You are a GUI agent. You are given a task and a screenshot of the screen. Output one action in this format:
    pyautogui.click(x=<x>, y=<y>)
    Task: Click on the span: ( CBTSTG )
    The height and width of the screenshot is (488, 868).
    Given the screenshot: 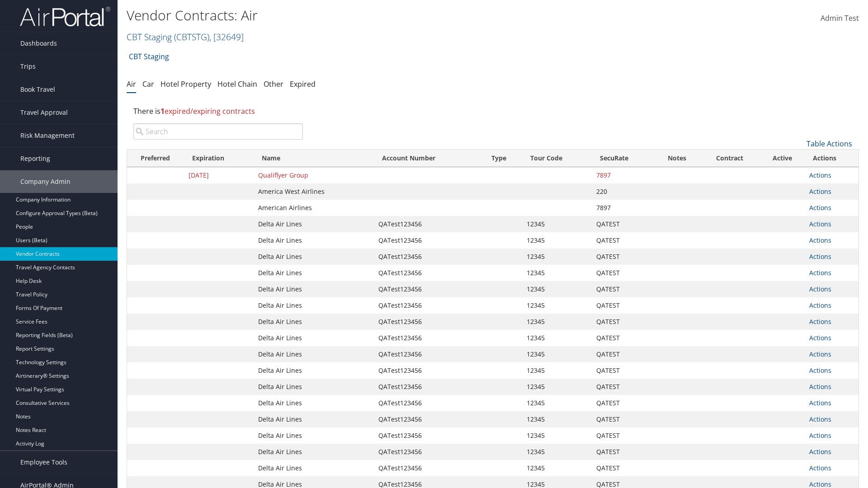 What is the action you would take?
    pyautogui.click(x=191, y=37)
    